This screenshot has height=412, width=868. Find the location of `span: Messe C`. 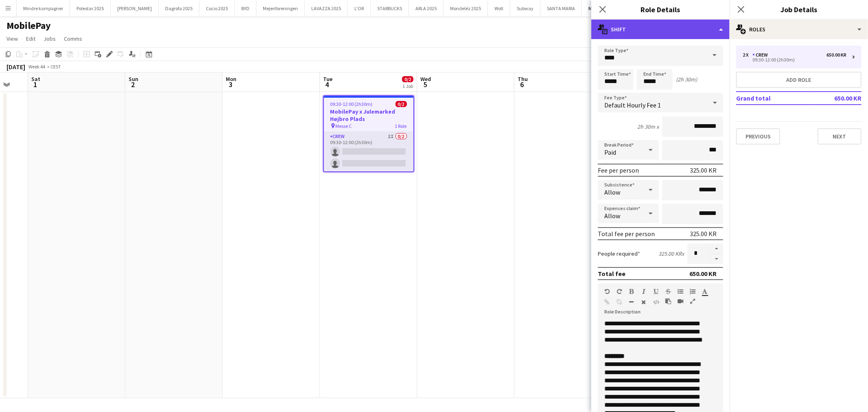

span: Messe C is located at coordinates (344, 126).